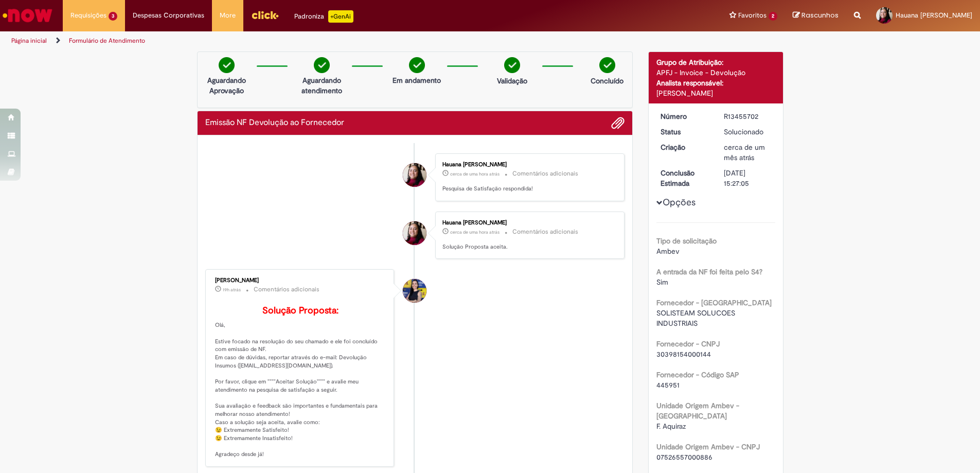 This screenshot has height=473, width=980. I want to click on span: 30398154000144, so click(683, 354).